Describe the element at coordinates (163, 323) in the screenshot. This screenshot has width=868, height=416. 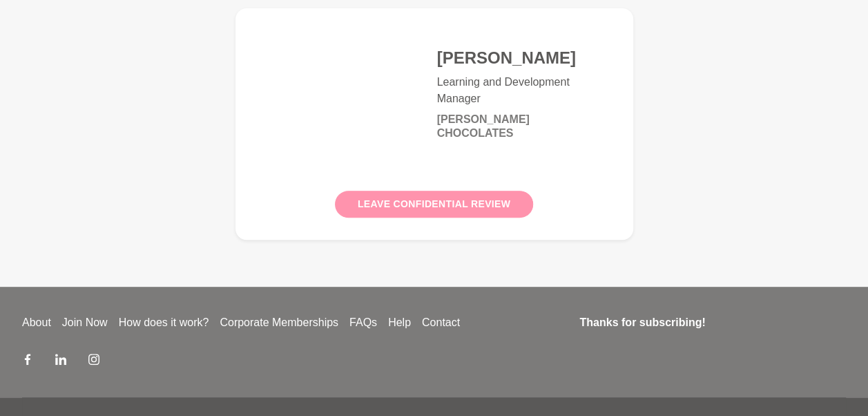
I see `a: How does it work?` at that location.